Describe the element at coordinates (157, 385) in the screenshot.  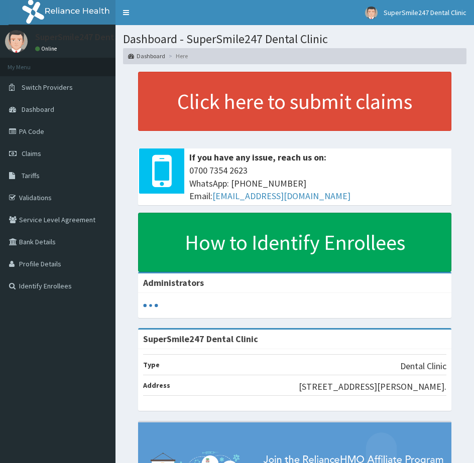
I see `b: Address` at that location.